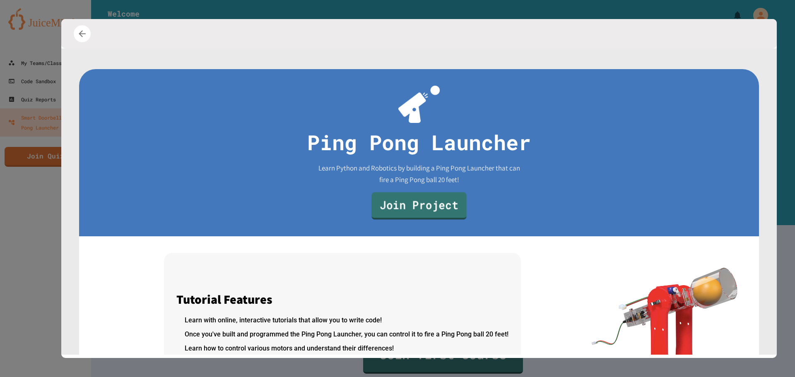 The image size is (795, 377). What do you see at coordinates (419, 174) in the screenshot?
I see `span: Learn Python and Robotics by building a Ping Pong Launcher that can fire a Ping Pong ball 20 feet!` at bounding box center [419, 174].